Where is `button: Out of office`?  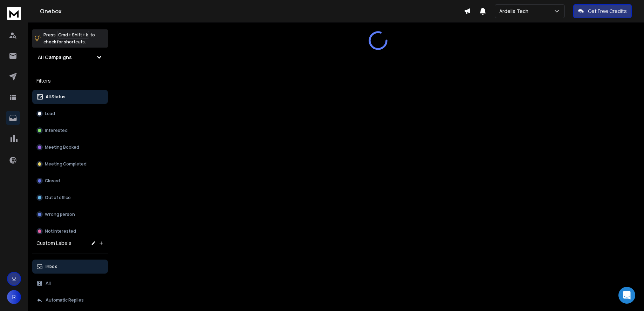 button: Out of office is located at coordinates (70, 198).